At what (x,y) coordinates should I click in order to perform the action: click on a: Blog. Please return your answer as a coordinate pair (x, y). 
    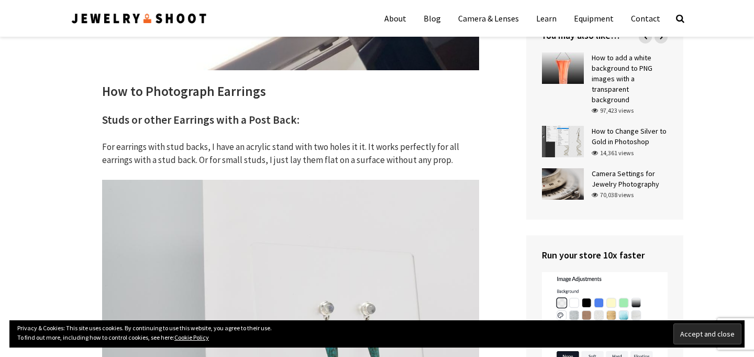
    Looking at the image, I should click on (432, 18).